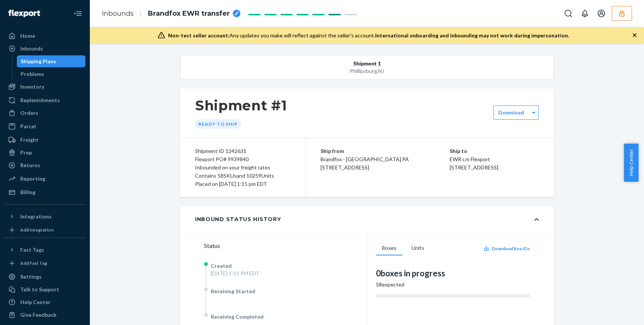 Image resolution: width=644 pixels, height=325 pixels. Describe the element at coordinates (198, 35) in the screenshot. I see `span: Non-test seller account:` at that location.